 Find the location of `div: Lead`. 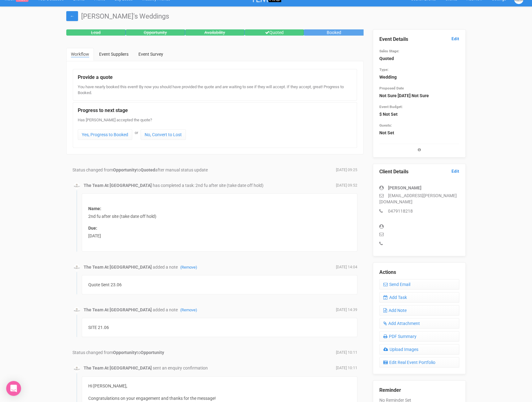

div: Lead is located at coordinates (96, 32).